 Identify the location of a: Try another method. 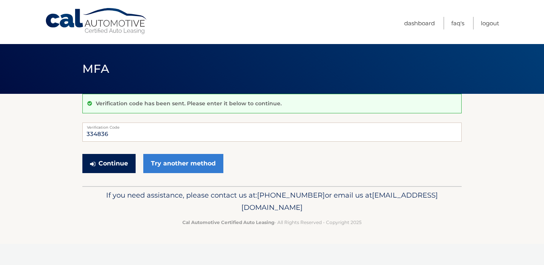
(183, 164).